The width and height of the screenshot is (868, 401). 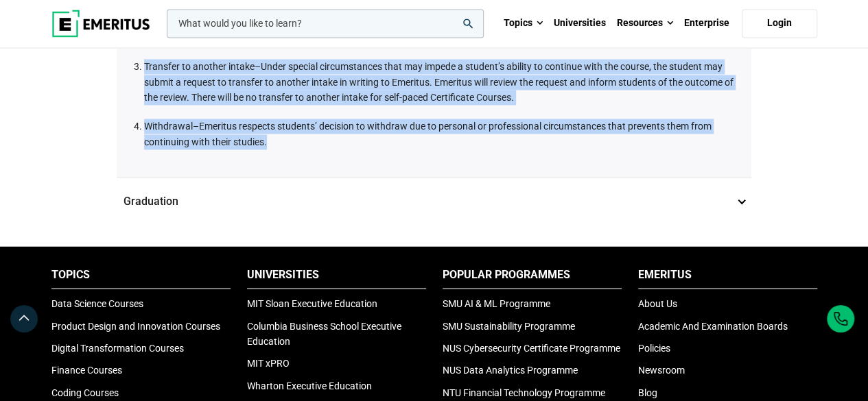 What do you see at coordinates (440, 133) in the screenshot?
I see `li: Withdrawal–Emeritus respects students’ decision to withdraw due to personal or professional circu...` at bounding box center [440, 133].